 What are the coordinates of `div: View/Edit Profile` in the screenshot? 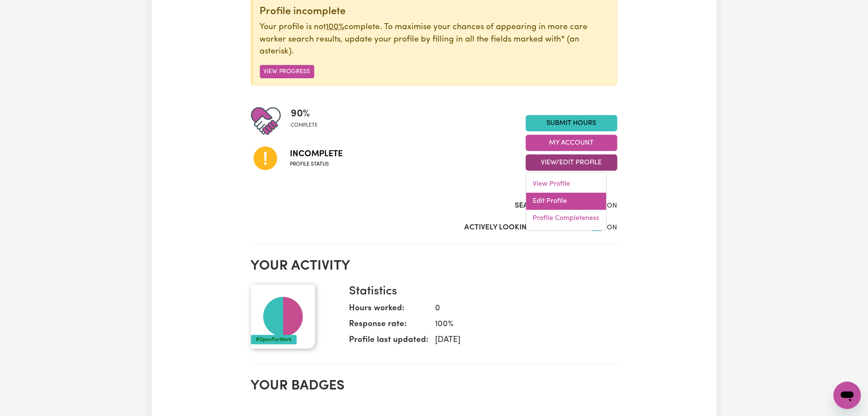 It's located at (566, 202).